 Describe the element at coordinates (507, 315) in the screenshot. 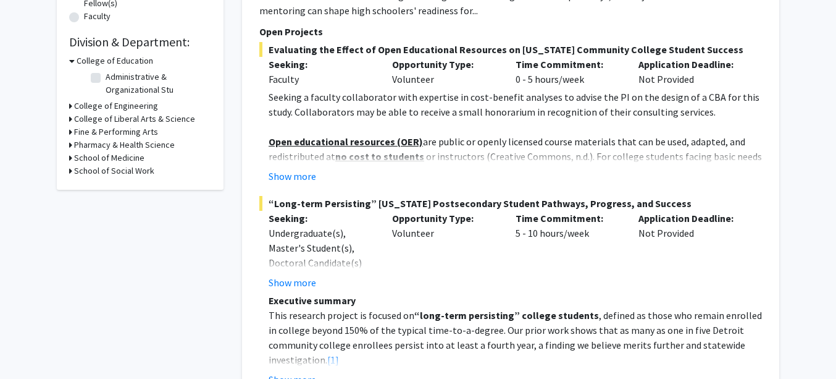

I see `strong: “long-term persisting” college students` at that location.